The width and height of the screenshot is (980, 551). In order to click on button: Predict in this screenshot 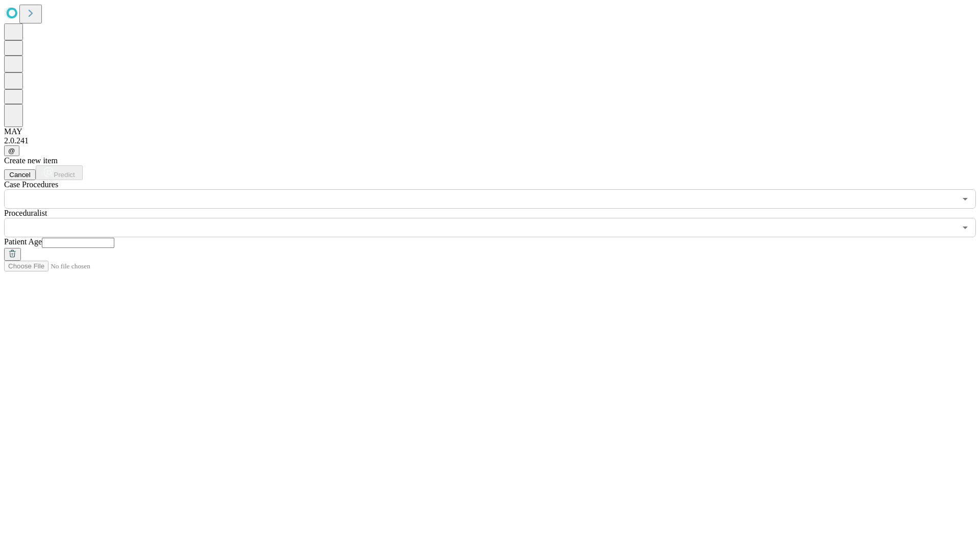, I will do `click(59, 173)`.